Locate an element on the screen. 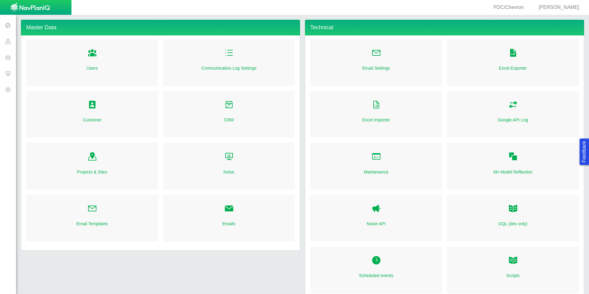 The height and width of the screenshot is (294, 589). div: Noise API Noise API is located at coordinates (376, 218).